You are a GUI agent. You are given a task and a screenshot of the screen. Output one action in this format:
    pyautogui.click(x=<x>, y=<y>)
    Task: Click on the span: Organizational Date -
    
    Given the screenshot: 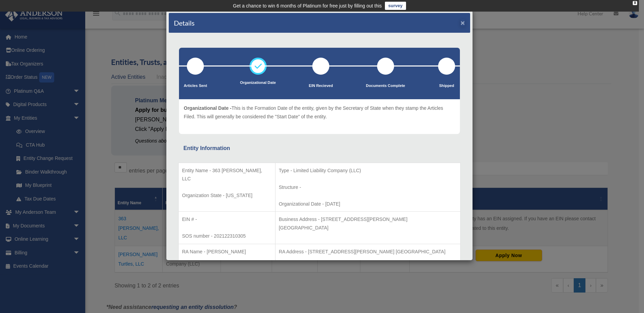 What is the action you would take?
    pyautogui.click(x=208, y=108)
    